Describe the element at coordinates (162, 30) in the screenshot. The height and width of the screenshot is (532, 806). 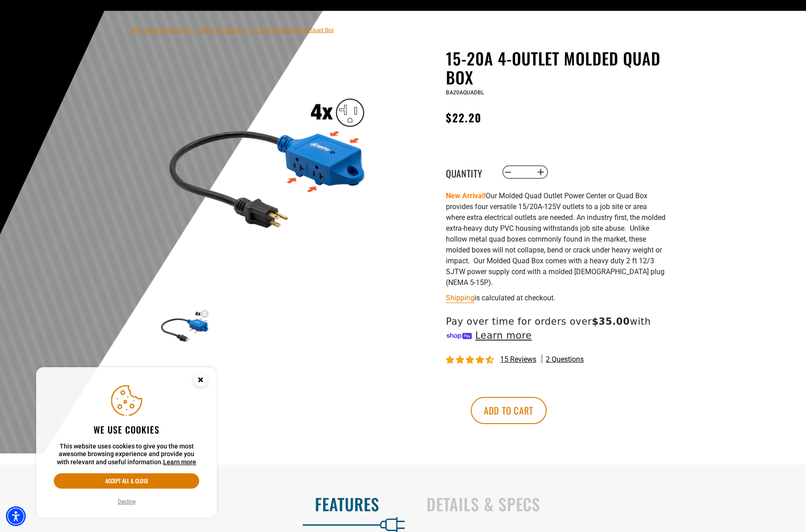
I see `a: Bad Ass Extension Cords` at that location.